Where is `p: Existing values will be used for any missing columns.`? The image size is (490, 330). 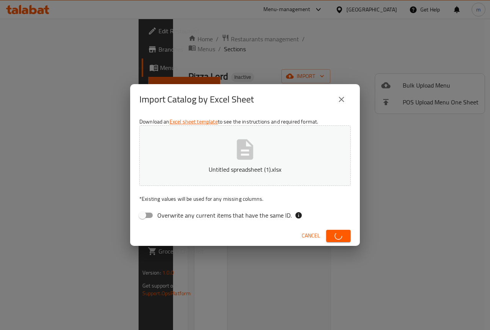 p: Existing values will be used for any missing columns. is located at coordinates (245, 199).